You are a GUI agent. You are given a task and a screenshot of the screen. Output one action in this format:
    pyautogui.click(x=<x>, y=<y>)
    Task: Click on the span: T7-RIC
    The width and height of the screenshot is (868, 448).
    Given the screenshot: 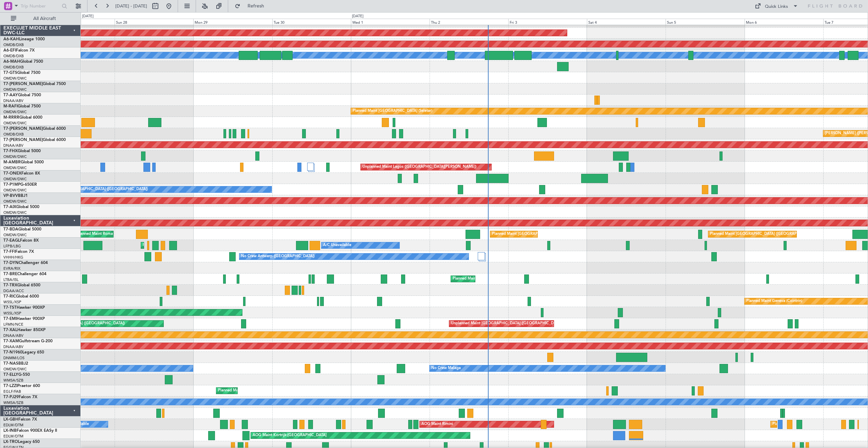 What is the action you would take?
    pyautogui.click(x=10, y=296)
    